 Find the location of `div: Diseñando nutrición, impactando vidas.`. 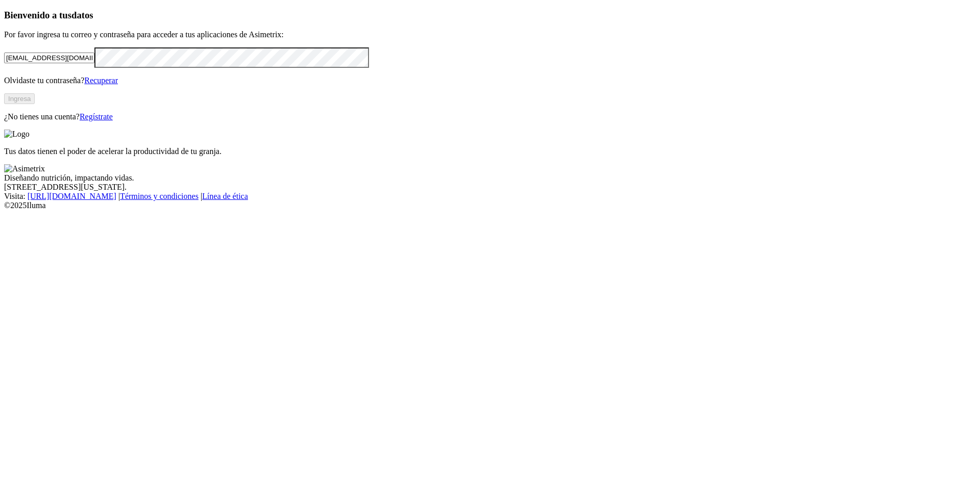

div: Diseñando nutrición, impactando vidas. is located at coordinates (490, 178).